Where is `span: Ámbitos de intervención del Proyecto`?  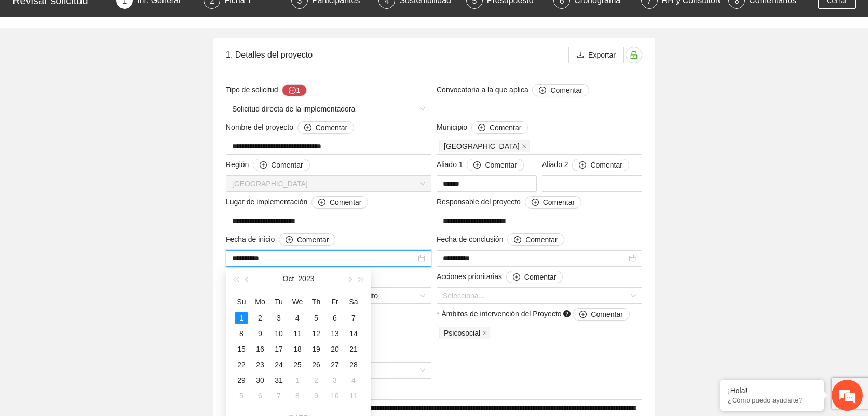 span: Ámbitos de intervención del Proyecto is located at coordinates (535, 314).